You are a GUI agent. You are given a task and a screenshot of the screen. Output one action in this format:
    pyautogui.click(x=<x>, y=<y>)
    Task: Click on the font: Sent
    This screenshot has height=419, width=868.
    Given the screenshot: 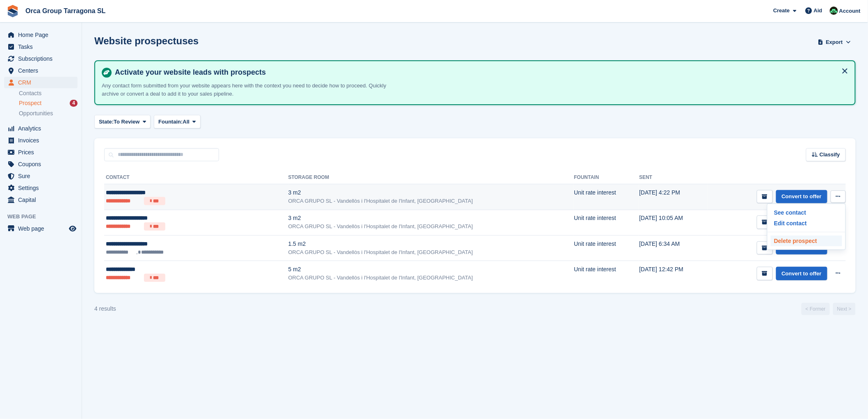 What is the action you would take?
    pyautogui.click(x=646, y=177)
    